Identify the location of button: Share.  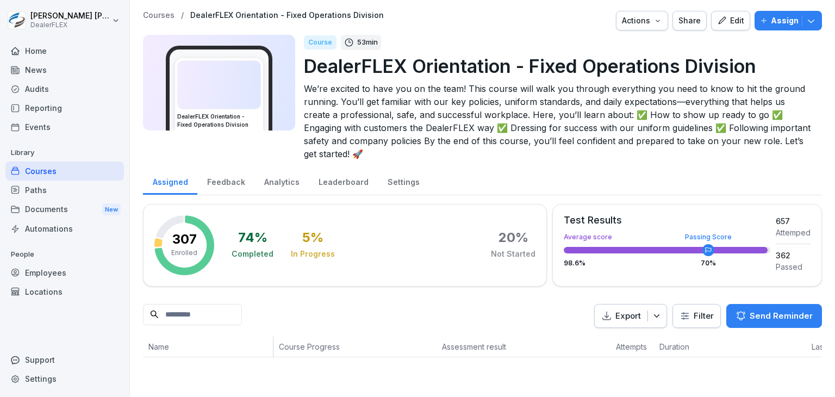
(689, 21).